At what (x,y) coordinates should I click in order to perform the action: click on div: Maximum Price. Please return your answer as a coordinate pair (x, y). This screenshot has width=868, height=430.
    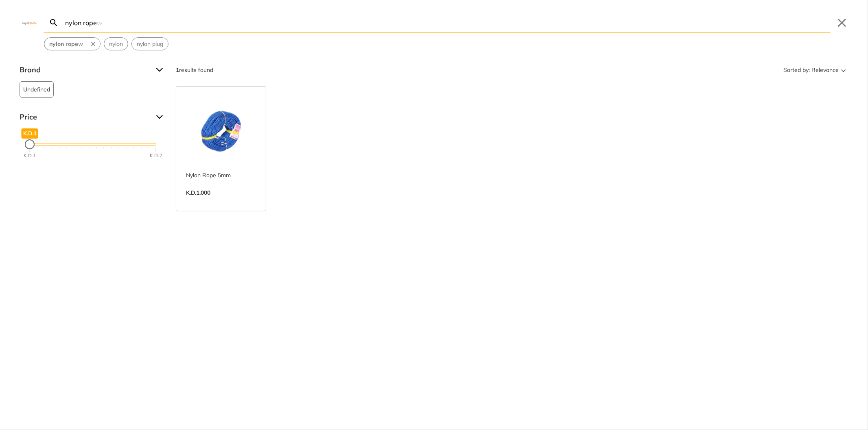
    Looking at the image, I should click on (29, 144).